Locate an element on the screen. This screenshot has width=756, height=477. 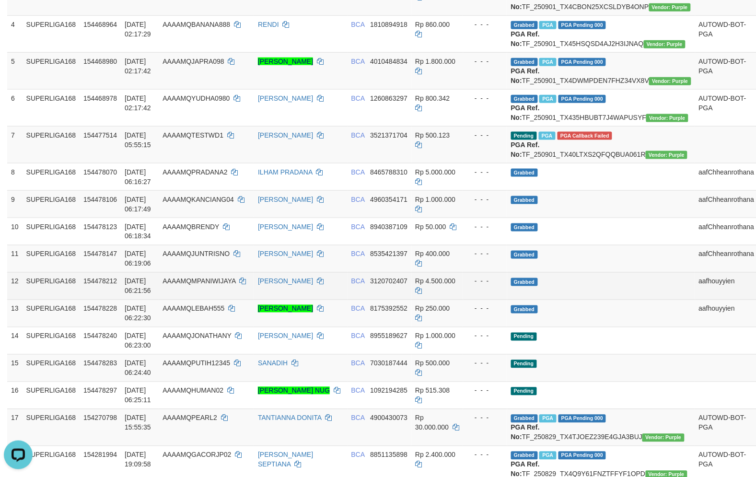
span: 154478212 is located at coordinates (100, 281).